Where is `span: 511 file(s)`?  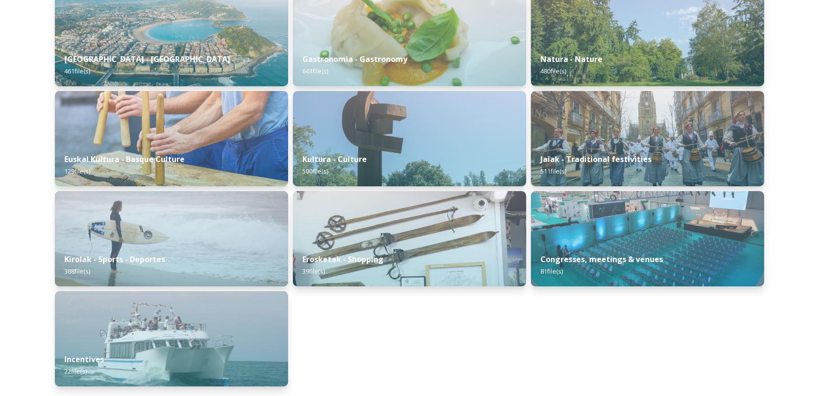 span: 511 file(s) is located at coordinates (553, 171).